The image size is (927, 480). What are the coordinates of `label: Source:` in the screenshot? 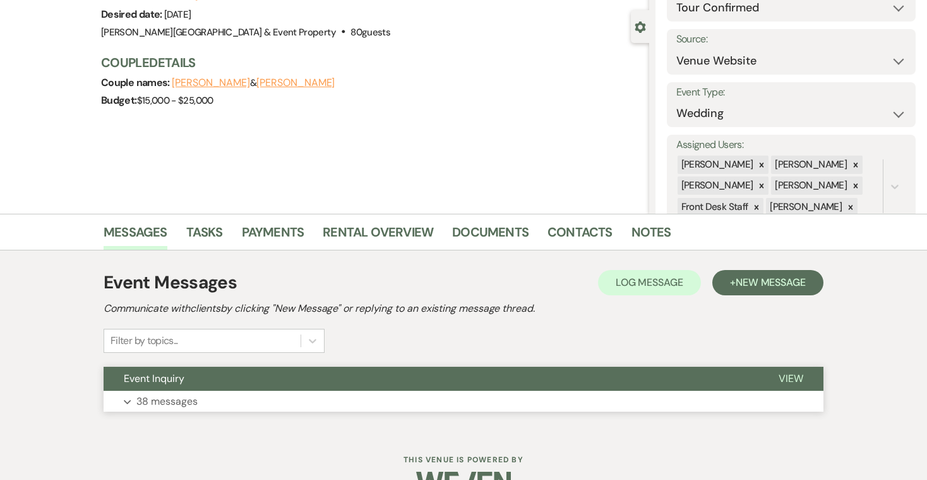 It's located at (792, 39).